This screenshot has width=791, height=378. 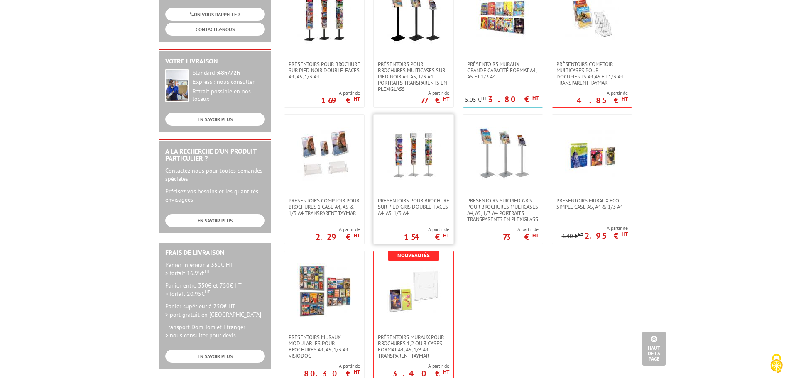 I want to click on div: Express : nous consulter, so click(x=229, y=82).